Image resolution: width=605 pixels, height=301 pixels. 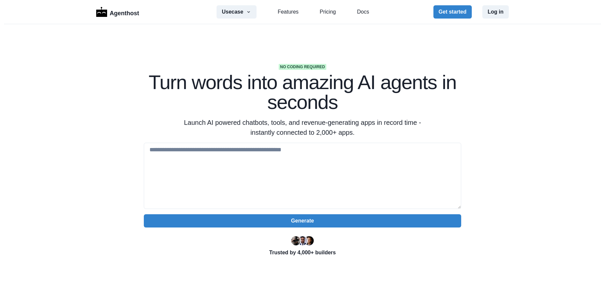 What do you see at coordinates (453, 12) in the screenshot?
I see `a: Get started` at bounding box center [453, 12].